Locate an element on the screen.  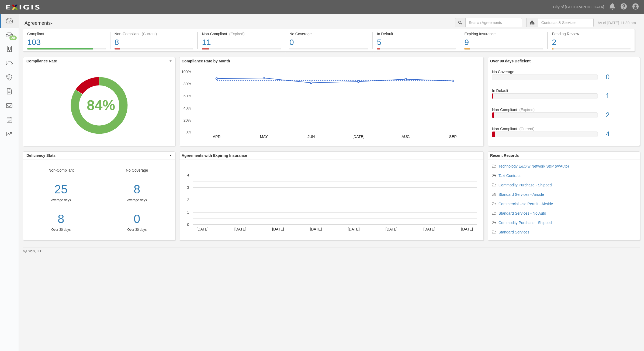
div: 1 is located at coordinates (621, 96).